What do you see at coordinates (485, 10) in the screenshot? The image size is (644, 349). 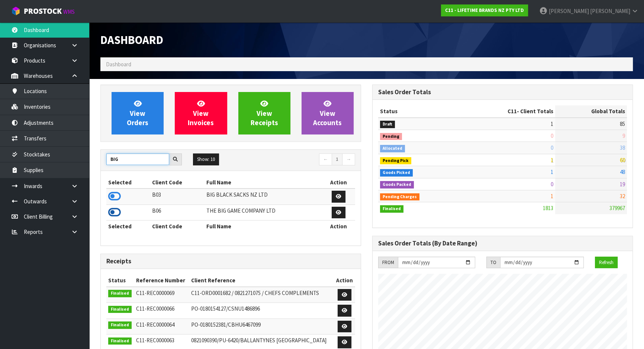 I see `strong: C11 - LIFETIME BRANDS NZ PTY LTD` at bounding box center [485, 10].